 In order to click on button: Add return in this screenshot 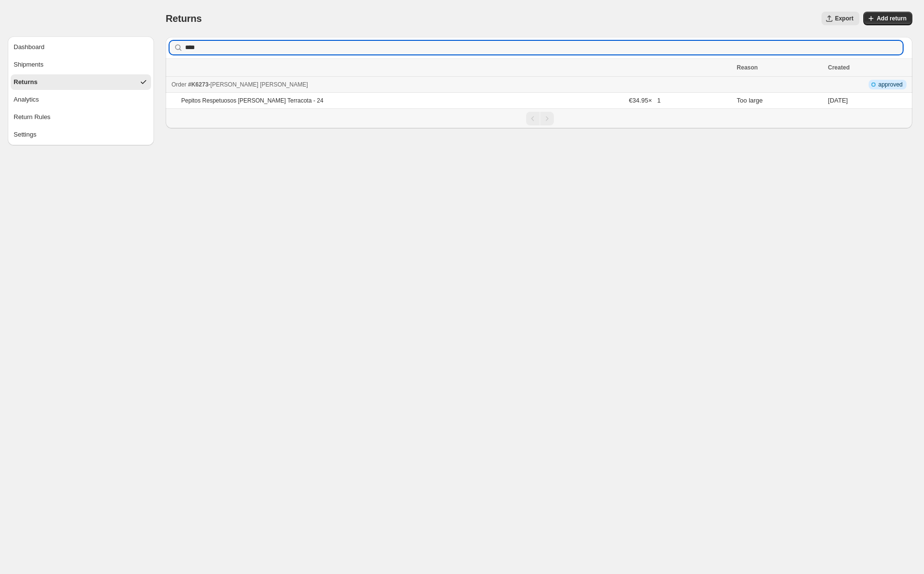, I will do `click(888, 19)`.